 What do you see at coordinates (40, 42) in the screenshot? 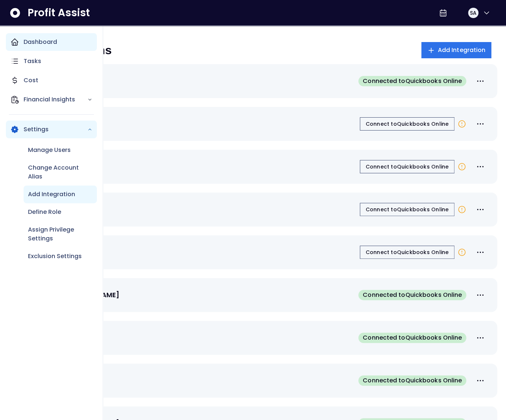
I see `p: Dashboard` at bounding box center [40, 42].